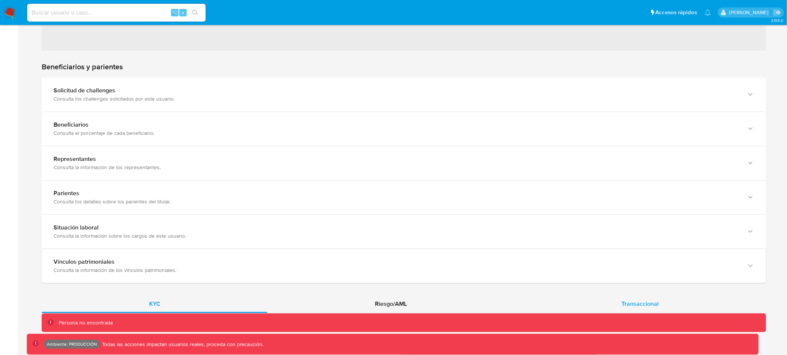 The width and height of the screenshot is (787, 355). Describe the element at coordinates (155, 304) in the screenshot. I see `span: KYC` at that location.